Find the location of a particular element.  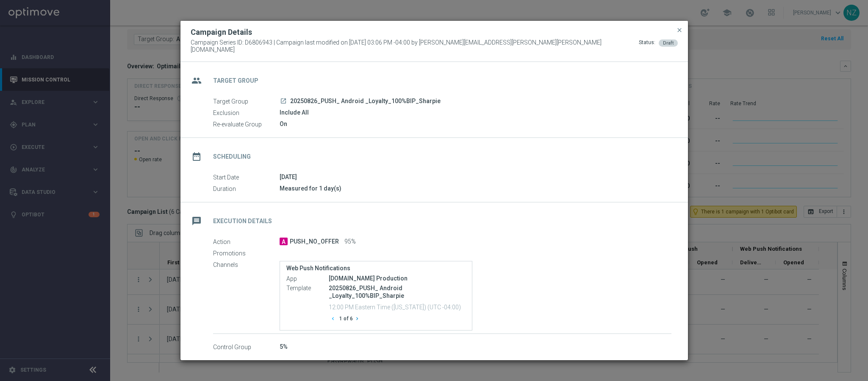

label: Template is located at coordinates (307, 288).